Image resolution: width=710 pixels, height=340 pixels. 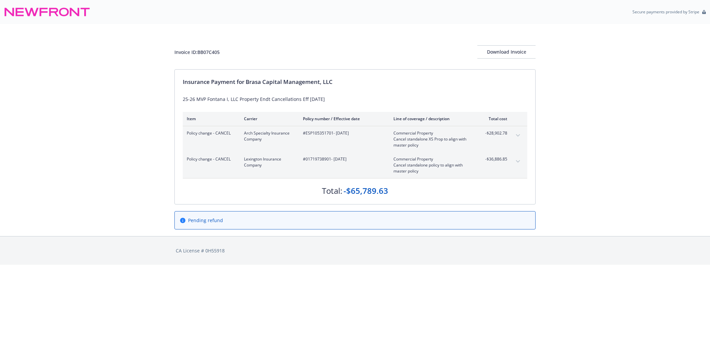 What do you see at coordinates (268, 136) in the screenshot?
I see `span: Arch Specialty Insurance Company` at bounding box center [268, 136].